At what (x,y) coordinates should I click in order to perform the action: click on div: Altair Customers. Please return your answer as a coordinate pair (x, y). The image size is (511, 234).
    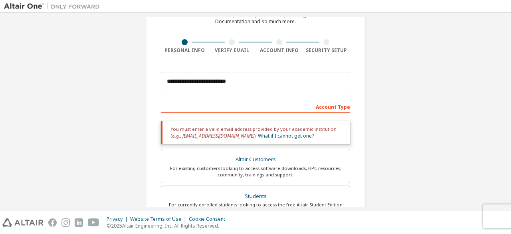
    Looking at the image, I should click on (256, 159).